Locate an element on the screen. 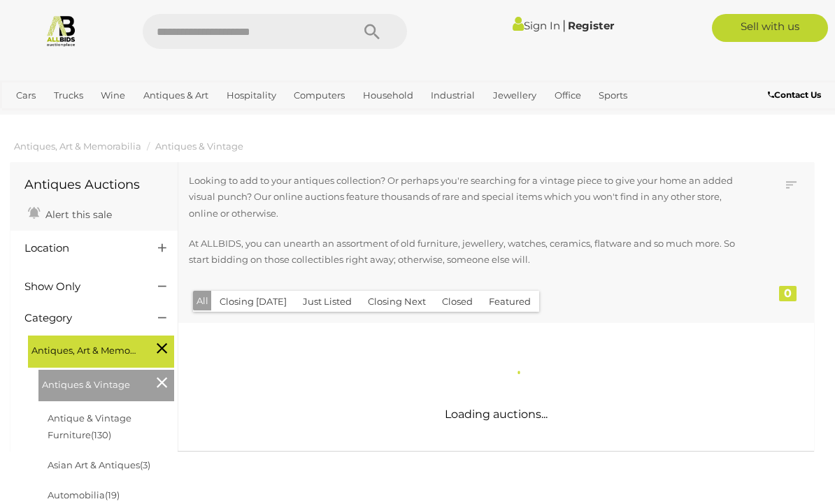 This screenshot has height=504, width=835. a: Register is located at coordinates (591, 26).